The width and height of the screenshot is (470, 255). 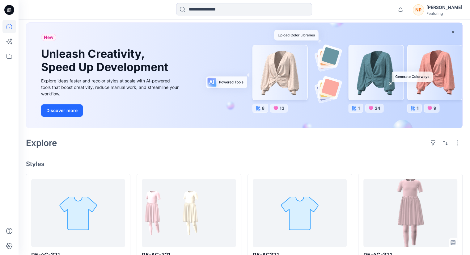 I want to click on h1: Unleash Creativity, Speed Up Development, so click(x=106, y=61).